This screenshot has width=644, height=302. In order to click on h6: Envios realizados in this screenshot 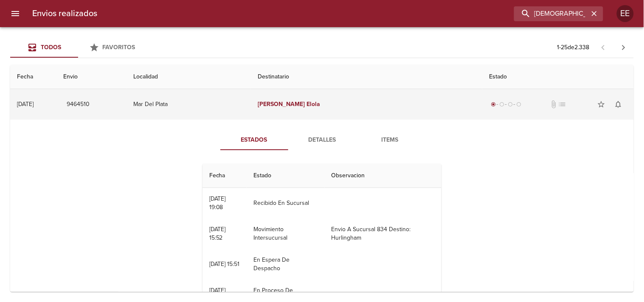, I will do `click(65, 13)`.